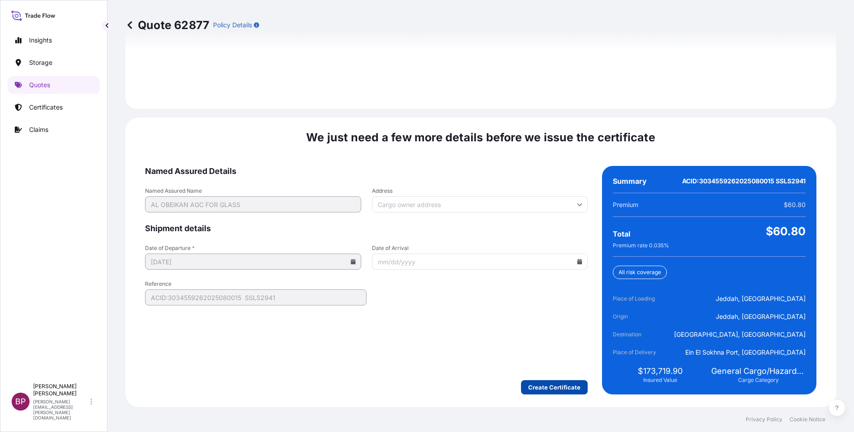  What do you see at coordinates (554, 388) in the screenshot?
I see `button: Create Certificate` at bounding box center [554, 388].